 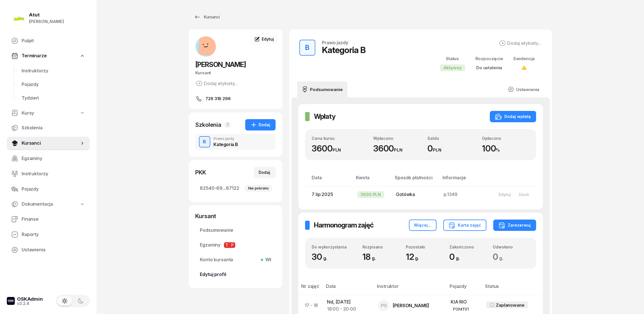 I want to click on span: Podsumowanie, so click(x=235, y=230).